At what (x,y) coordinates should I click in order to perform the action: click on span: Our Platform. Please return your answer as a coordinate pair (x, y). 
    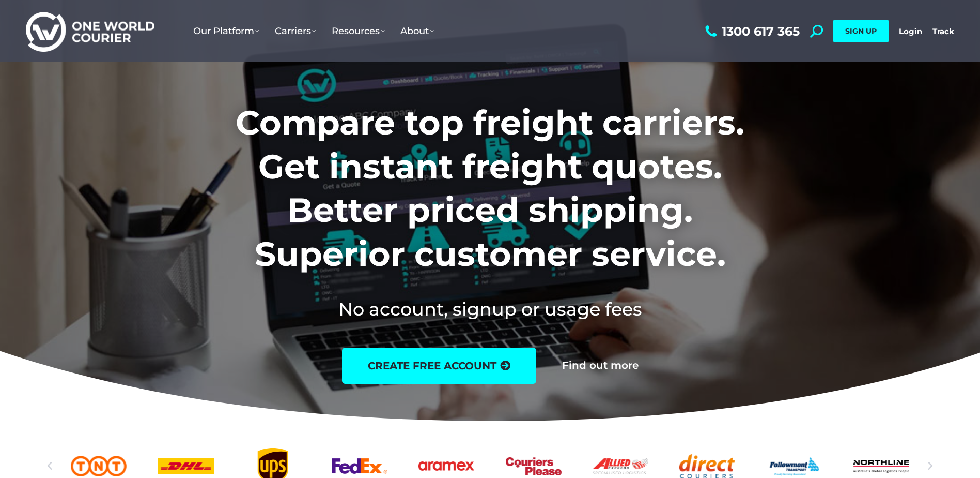
    Looking at the image, I should click on (226, 31).